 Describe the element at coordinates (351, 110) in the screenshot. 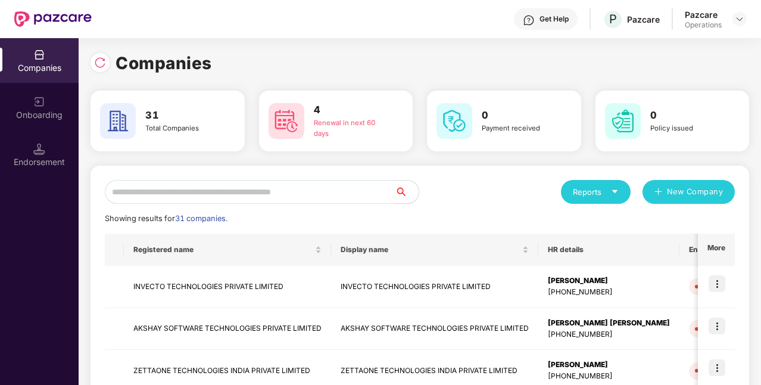

I see `h3: 4` at that location.